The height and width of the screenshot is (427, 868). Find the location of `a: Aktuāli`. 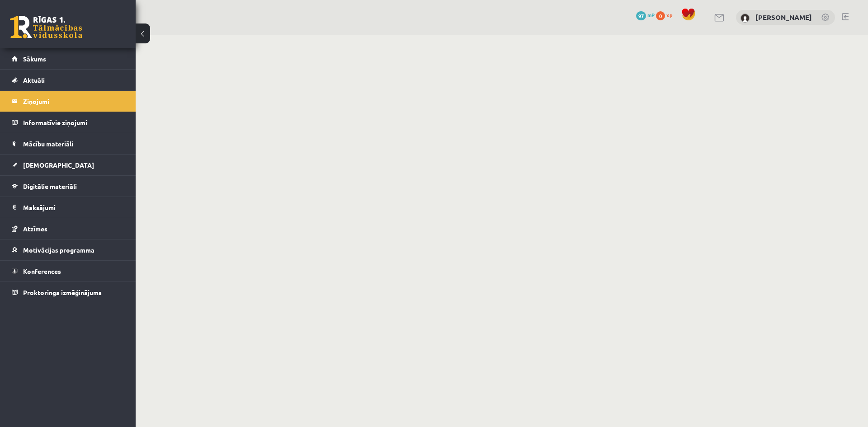

a: Aktuāli is located at coordinates (68, 80).